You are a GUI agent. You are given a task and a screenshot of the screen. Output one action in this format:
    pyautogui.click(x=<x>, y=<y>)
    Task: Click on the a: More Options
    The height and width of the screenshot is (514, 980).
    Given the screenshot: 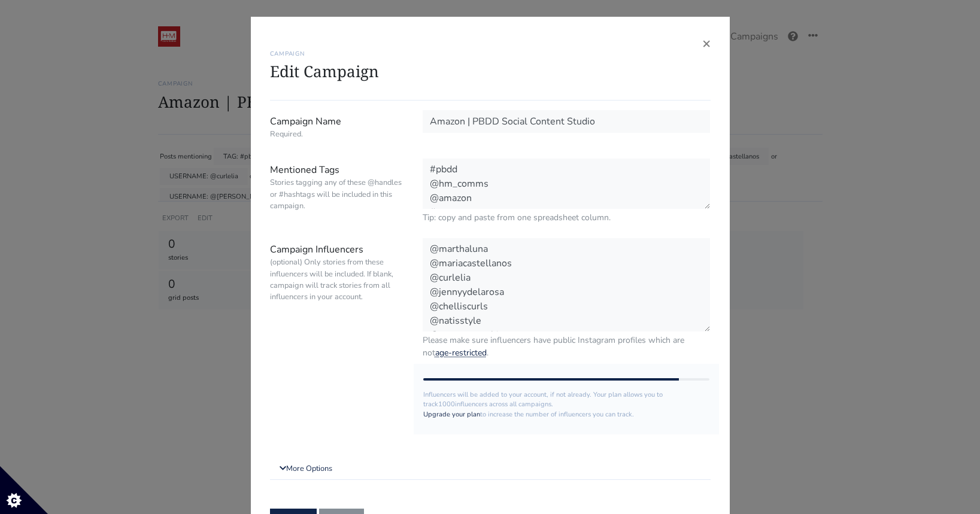 What is the action you would take?
    pyautogui.click(x=490, y=469)
    